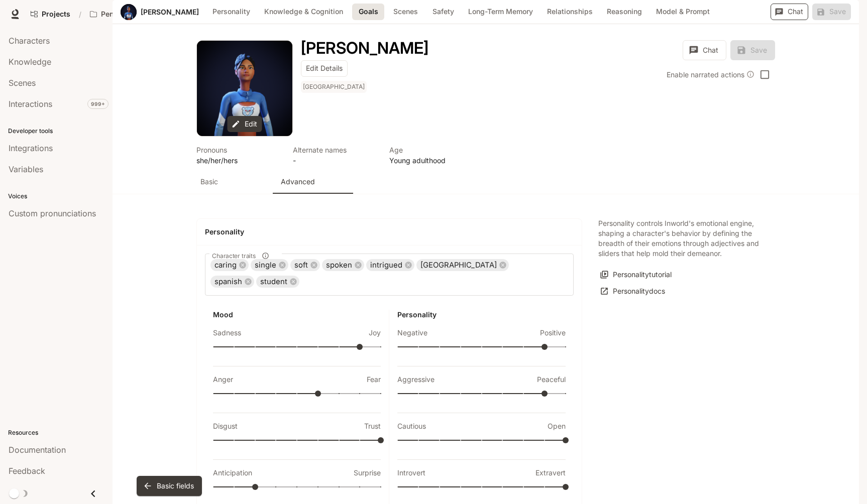 Image resolution: width=867 pixels, height=504 pixels. Describe the element at coordinates (129, 14) in the screenshot. I see `p: Pen Pals [Production]` at that location.